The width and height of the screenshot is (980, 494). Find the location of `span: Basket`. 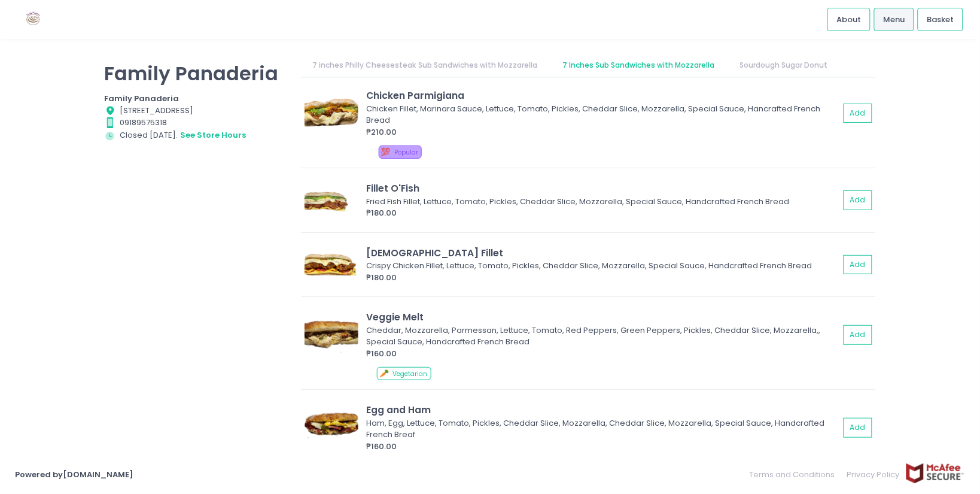

span: Basket is located at coordinates (940, 19).